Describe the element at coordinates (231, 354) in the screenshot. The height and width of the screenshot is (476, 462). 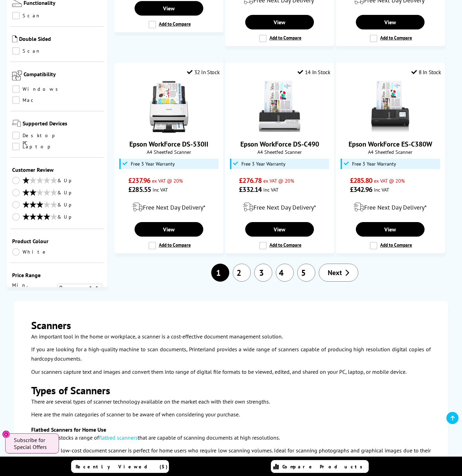
I see `p: If you are looking for a high-quality machine to scan documents, Printerland provides a wide rang...` at that location.